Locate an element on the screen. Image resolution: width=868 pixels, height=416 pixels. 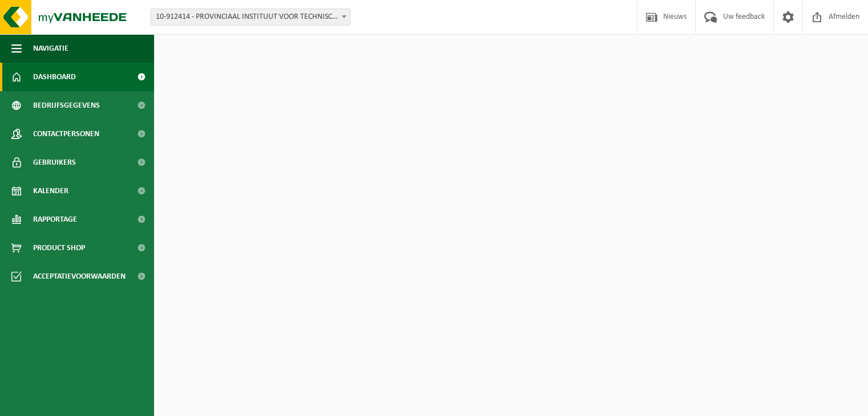
span: Gebruikers is located at coordinates (54, 163).